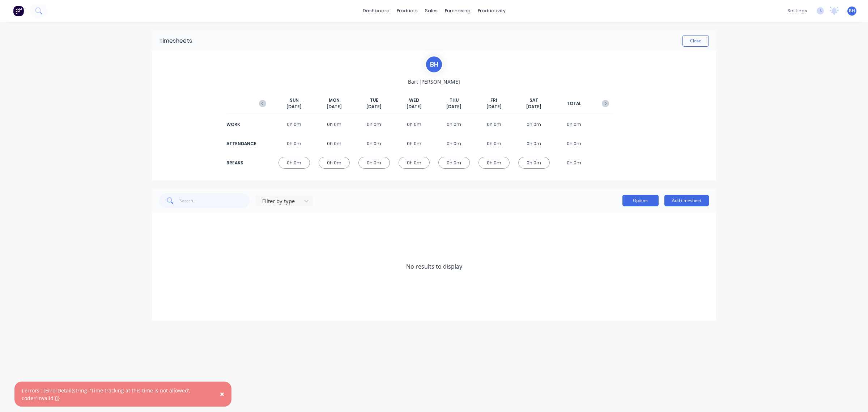  I want to click on button: Add timesheet, so click(687, 201).